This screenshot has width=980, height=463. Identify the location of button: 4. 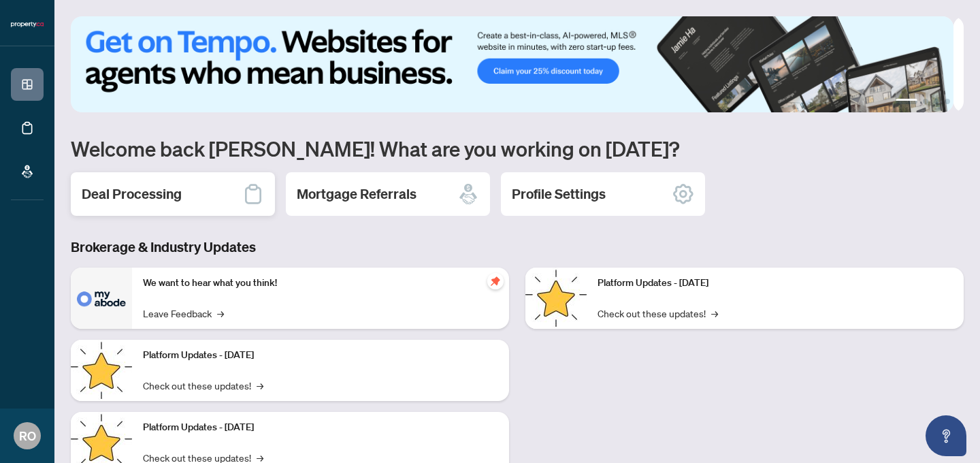
(947, 102).